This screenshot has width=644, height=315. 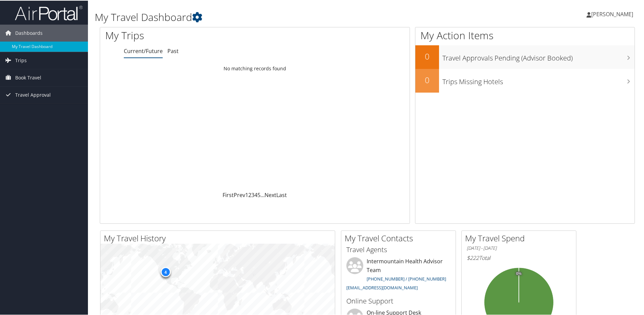 I want to click on a: 5, so click(x=259, y=195).